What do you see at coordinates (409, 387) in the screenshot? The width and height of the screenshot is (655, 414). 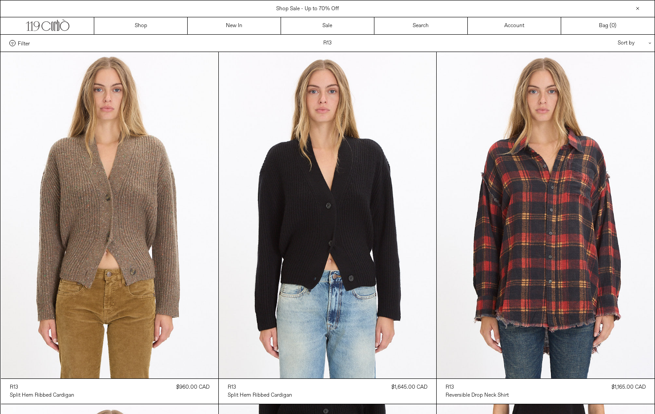 I see `div: $1,645.00 CAD` at bounding box center [409, 387].